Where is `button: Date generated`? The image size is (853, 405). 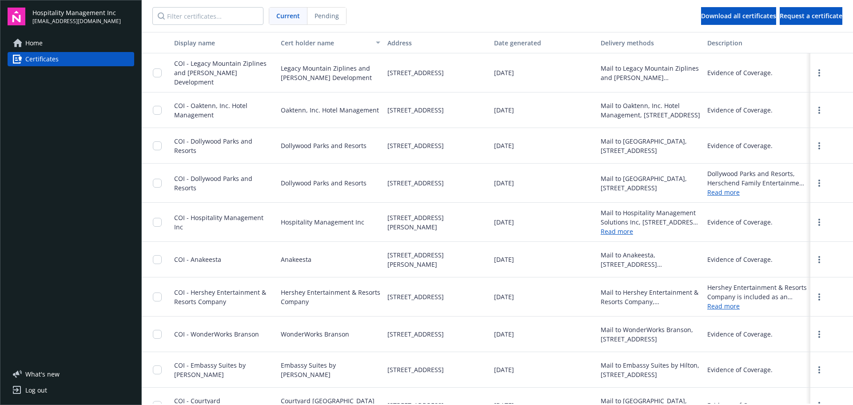 button: Date generated is located at coordinates (544, 43).